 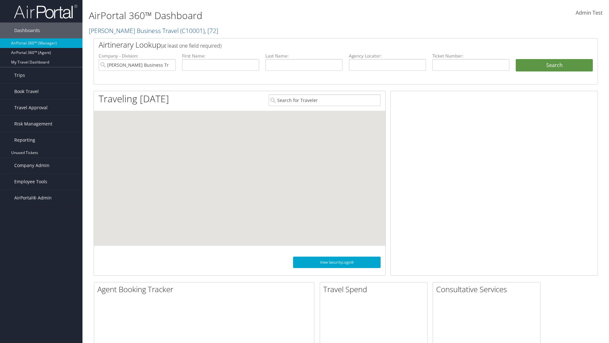 What do you see at coordinates (375, 289) in the screenshot?
I see `h2: Travel Spend` at bounding box center [375, 289].